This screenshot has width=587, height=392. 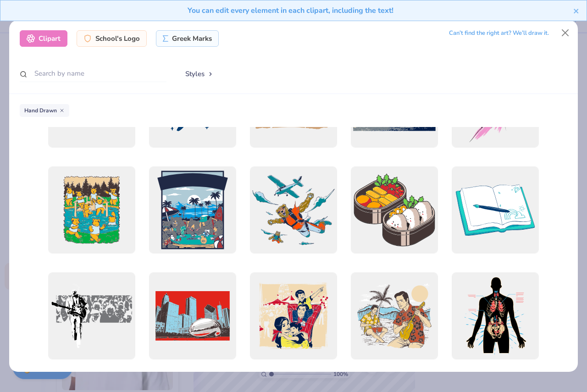 What do you see at coordinates (565, 33) in the screenshot?
I see `button: Close` at bounding box center [565, 33].